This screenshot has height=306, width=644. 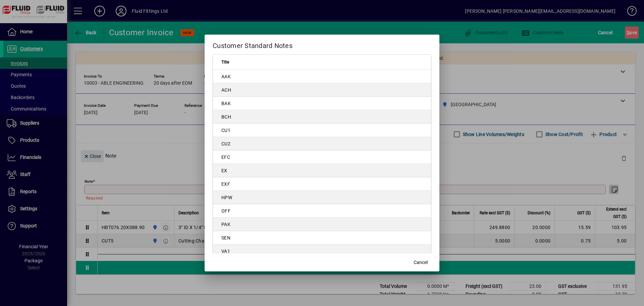 I want to click on td: VA1, so click(x=322, y=251).